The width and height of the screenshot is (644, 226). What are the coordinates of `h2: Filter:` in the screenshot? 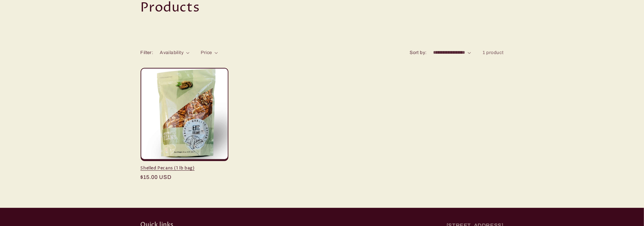 It's located at (147, 53).